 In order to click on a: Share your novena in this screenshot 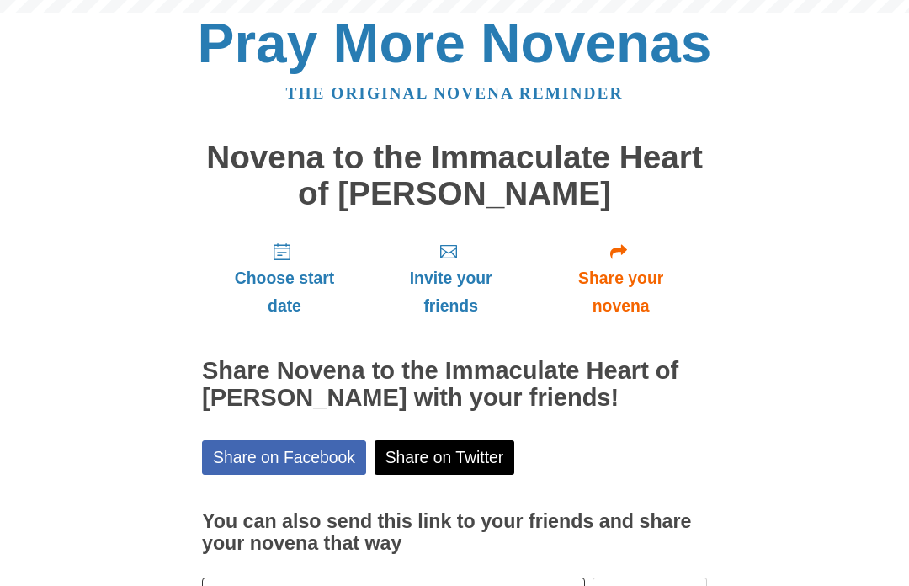, I will do `click(621, 278)`.